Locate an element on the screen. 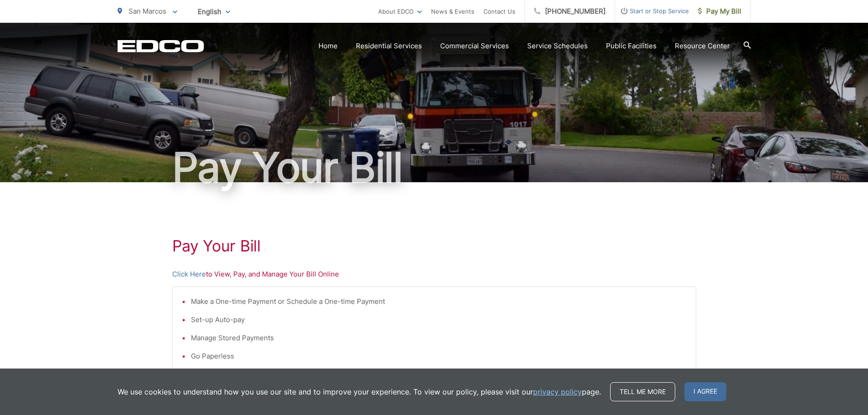  a: Click Here is located at coordinates (189, 275).